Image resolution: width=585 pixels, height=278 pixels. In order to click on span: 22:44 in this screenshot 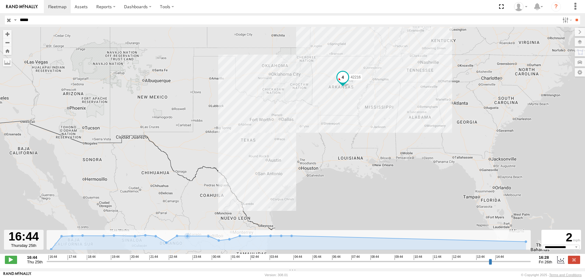, I will do `click(173, 257)`.